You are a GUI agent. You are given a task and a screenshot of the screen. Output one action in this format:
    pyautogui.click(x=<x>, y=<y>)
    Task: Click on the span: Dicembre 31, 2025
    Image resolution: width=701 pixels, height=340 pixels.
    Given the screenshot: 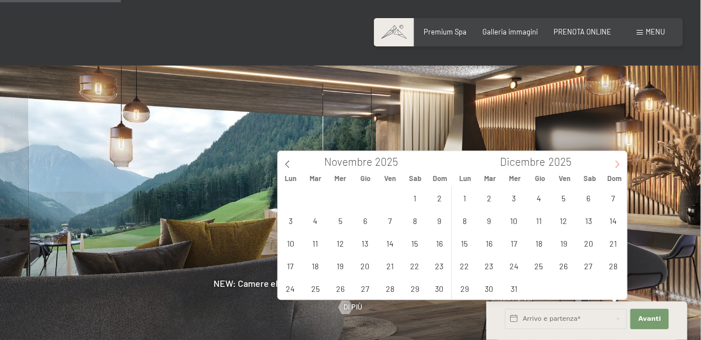 What is the action you would take?
    pyautogui.click(x=514, y=288)
    